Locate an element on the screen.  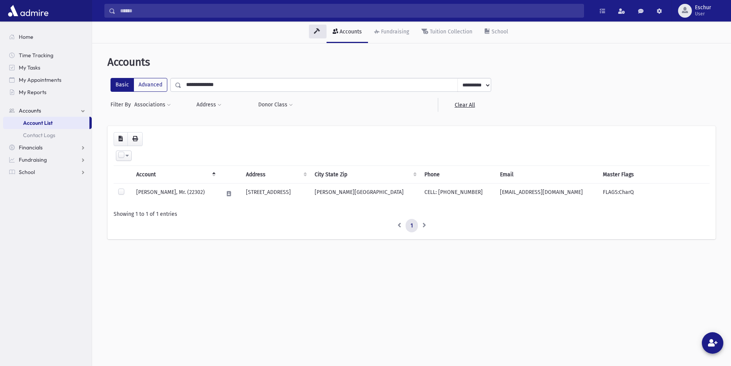
th: Phone is located at coordinates (457, 174).